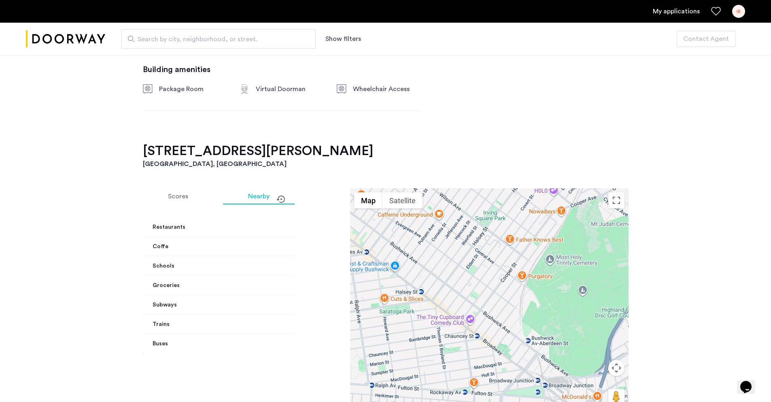 The height and width of the screenshot is (402, 771). Describe the element at coordinates (239, 266) in the screenshot. I see `mat-panel-title: Schools` at that location.